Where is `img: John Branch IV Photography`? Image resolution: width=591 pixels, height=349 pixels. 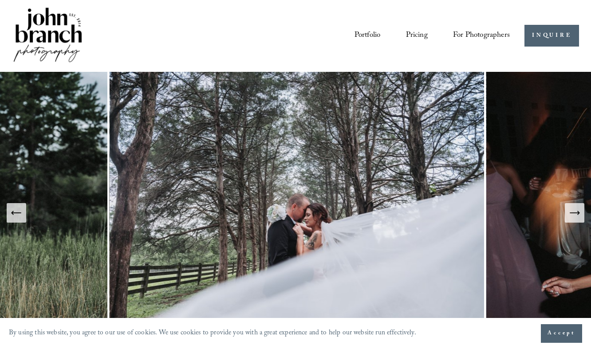 img: John Branch IV Photography is located at coordinates (48, 35).